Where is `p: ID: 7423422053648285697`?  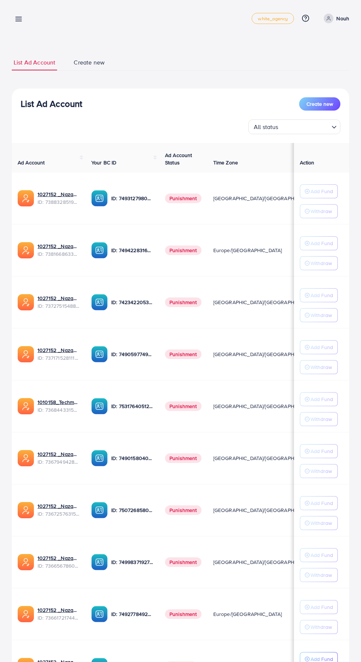 p: ID: 7423422053648285697 is located at coordinates (132, 302).